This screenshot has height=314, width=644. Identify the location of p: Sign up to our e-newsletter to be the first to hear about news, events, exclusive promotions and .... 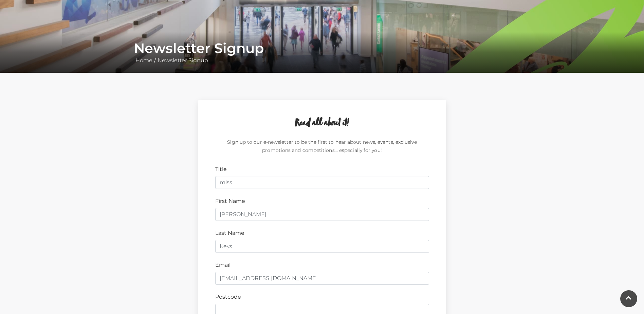
(322, 148).